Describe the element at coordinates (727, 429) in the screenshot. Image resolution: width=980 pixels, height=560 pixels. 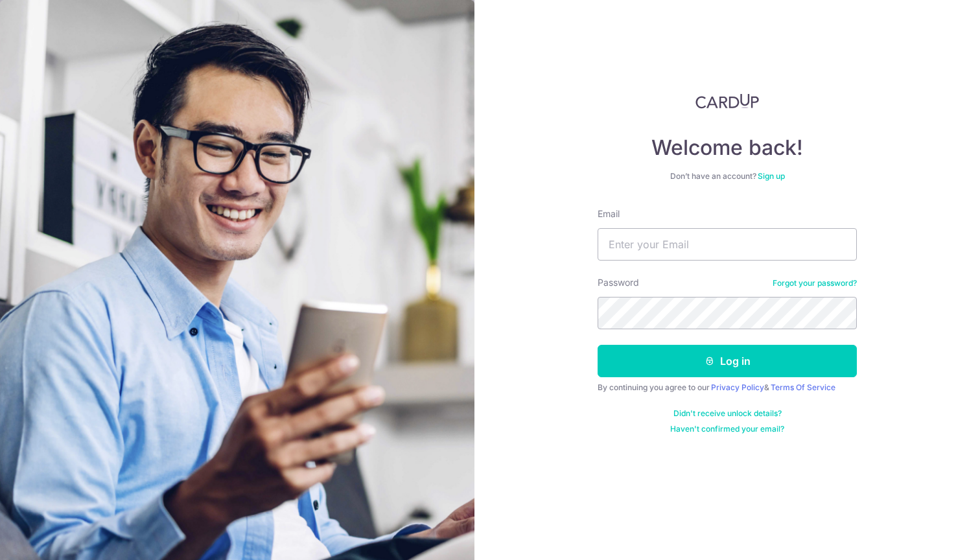
I see `a: Haven't confirmed your email?` at that location.